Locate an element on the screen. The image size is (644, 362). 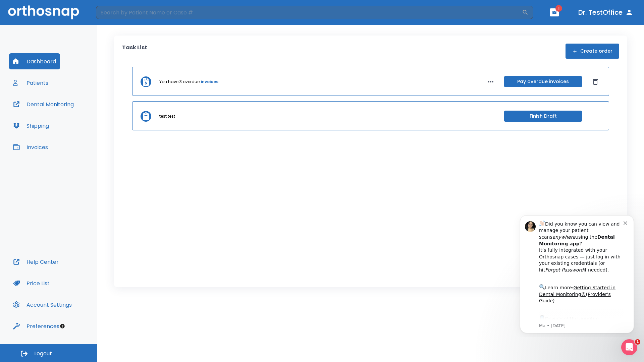
a: Preferences is located at coordinates (36, 326).